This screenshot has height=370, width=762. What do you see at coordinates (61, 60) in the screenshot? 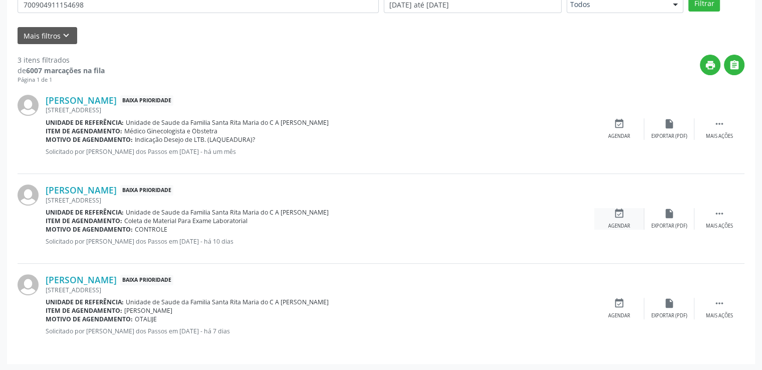
I see `div: 3 itens filtrados` at bounding box center [61, 60].